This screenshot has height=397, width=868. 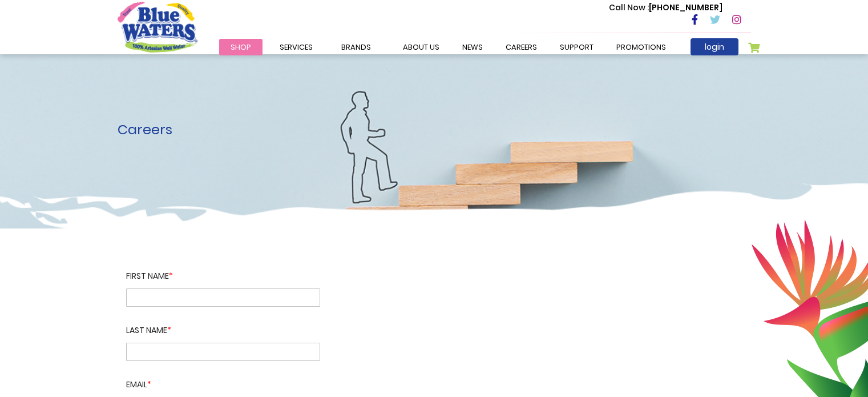 What do you see at coordinates (223, 378) in the screenshot?
I see `label: Email` at bounding box center [223, 378].